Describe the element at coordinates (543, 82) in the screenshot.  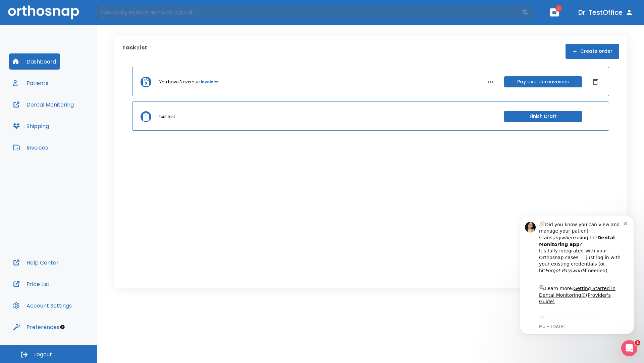
I see `button: Pay overdue invoices` at that location.